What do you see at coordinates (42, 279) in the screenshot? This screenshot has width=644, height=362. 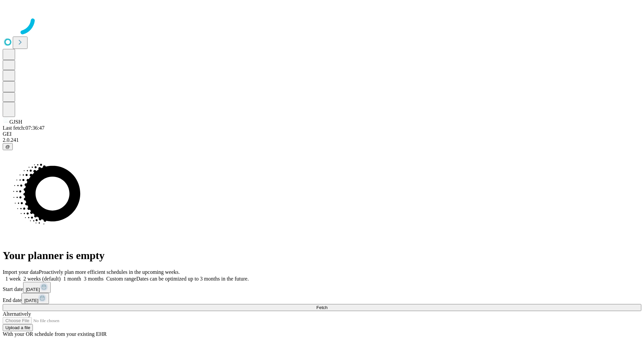 I see `span: 2 weeks (default)` at bounding box center [42, 279].